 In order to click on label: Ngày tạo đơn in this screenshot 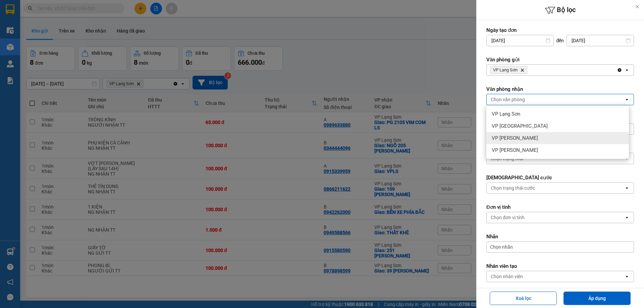, I will do `click(560, 30)`.